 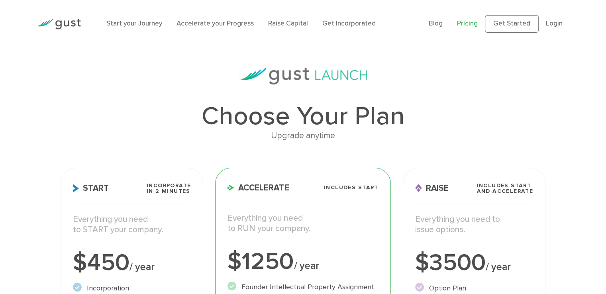 What do you see at coordinates (554, 23) in the screenshot?
I see `a: Login` at bounding box center [554, 23].